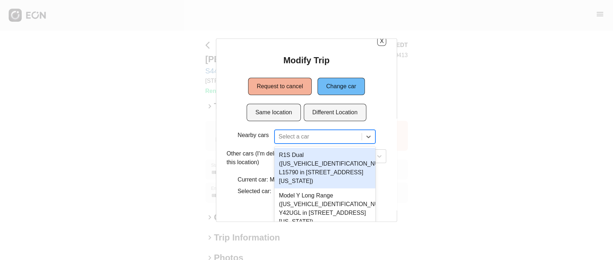  I want to click on button: Change car, so click(341, 86).